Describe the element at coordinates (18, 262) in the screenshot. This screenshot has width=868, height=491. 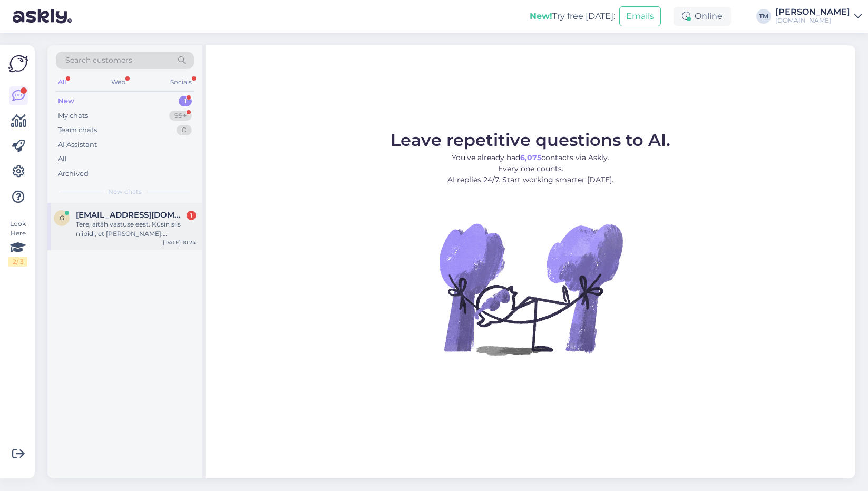
I see `div: 2 / 3` at that location.